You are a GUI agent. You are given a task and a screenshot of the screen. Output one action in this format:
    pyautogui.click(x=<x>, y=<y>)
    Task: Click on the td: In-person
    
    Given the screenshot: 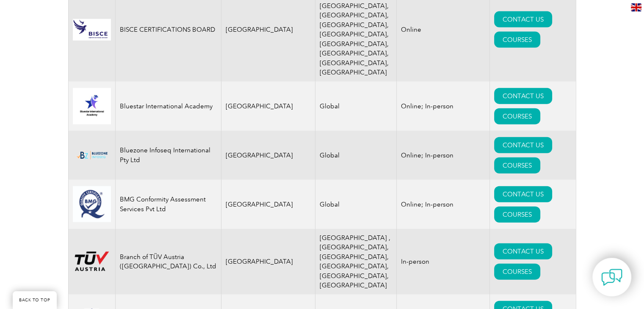 What is the action you would take?
    pyautogui.click(x=443, y=262)
    